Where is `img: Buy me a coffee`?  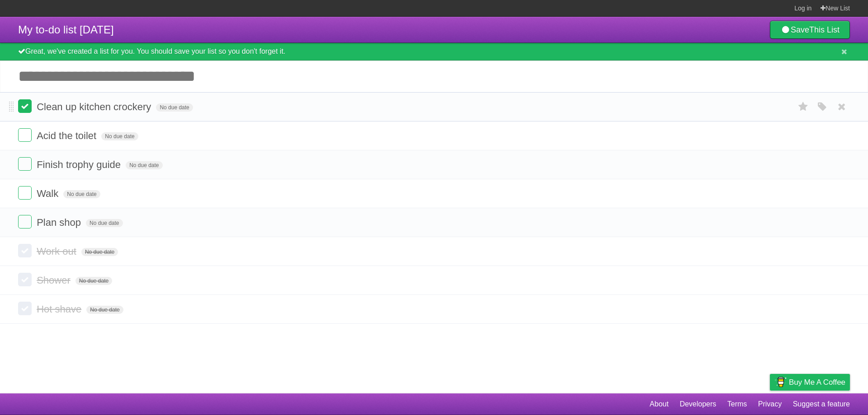
img: Buy me a coffee is located at coordinates (780, 382).